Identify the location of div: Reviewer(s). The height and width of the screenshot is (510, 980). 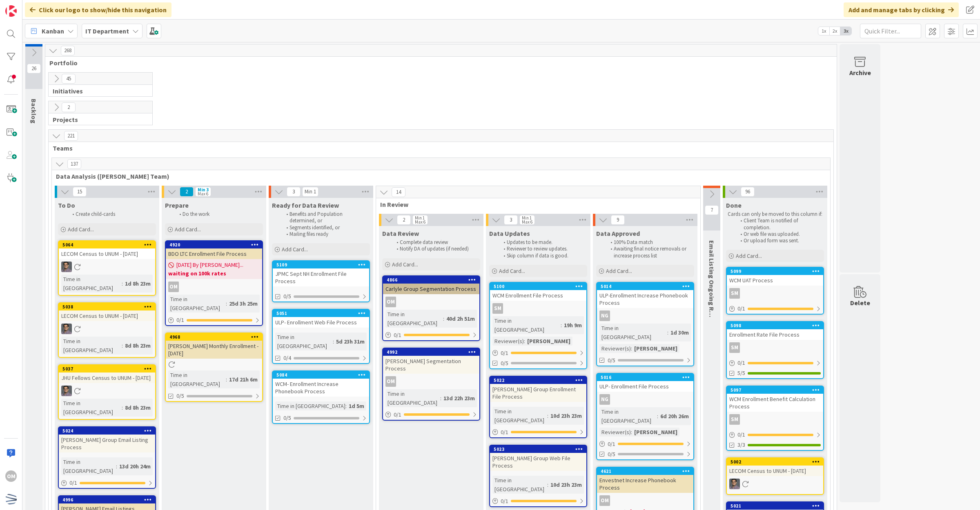
(508, 341).